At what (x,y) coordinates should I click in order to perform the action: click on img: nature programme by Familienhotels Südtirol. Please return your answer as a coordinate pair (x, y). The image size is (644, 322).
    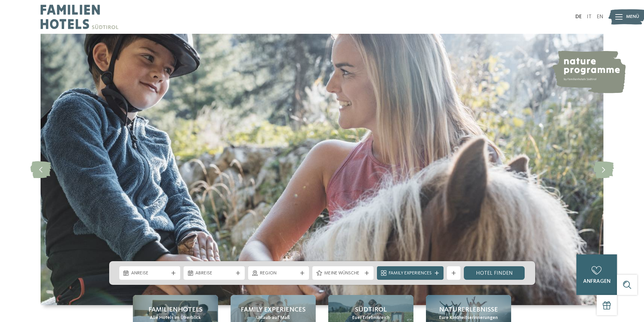
    Looking at the image, I should click on (589, 72).